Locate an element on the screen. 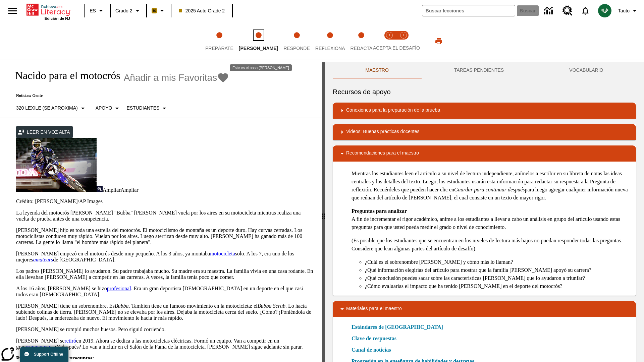  p: Apoyo is located at coordinates (104, 108).